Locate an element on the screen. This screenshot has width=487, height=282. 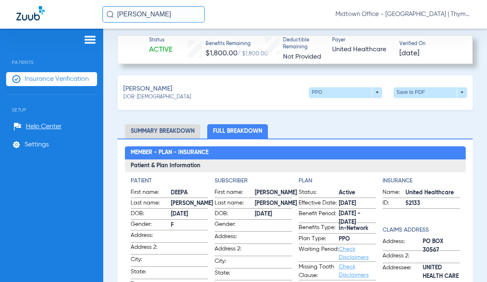
h4: Insurance is located at coordinates (421, 181).